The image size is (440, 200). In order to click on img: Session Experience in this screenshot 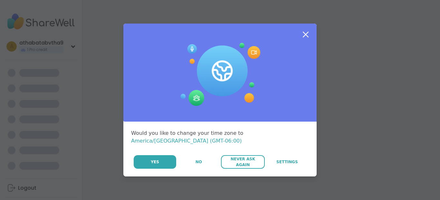, I will do `click(220, 74)`.